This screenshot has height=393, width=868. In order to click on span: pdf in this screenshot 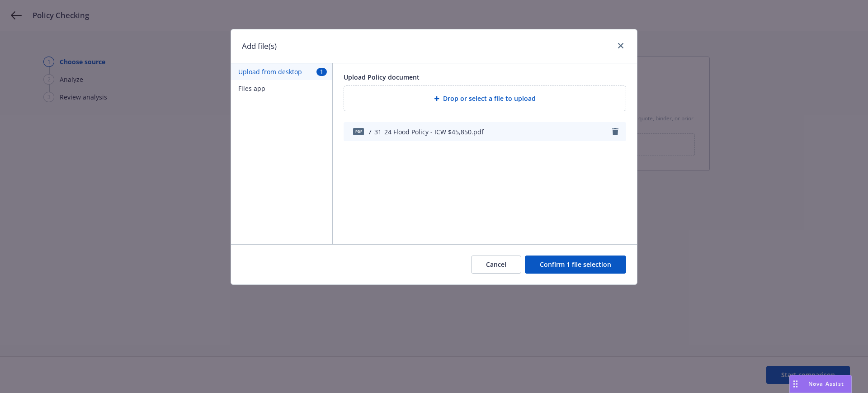, I will do `click(359, 131)`.